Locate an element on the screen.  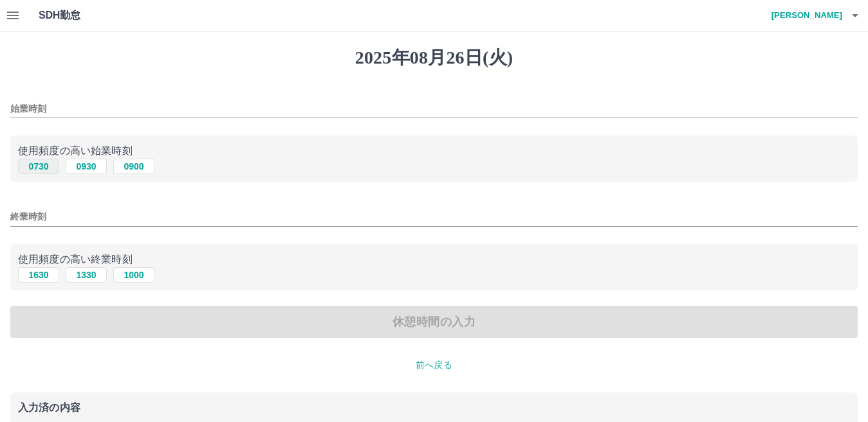
p: 入力済の内容 is located at coordinates (434, 408).